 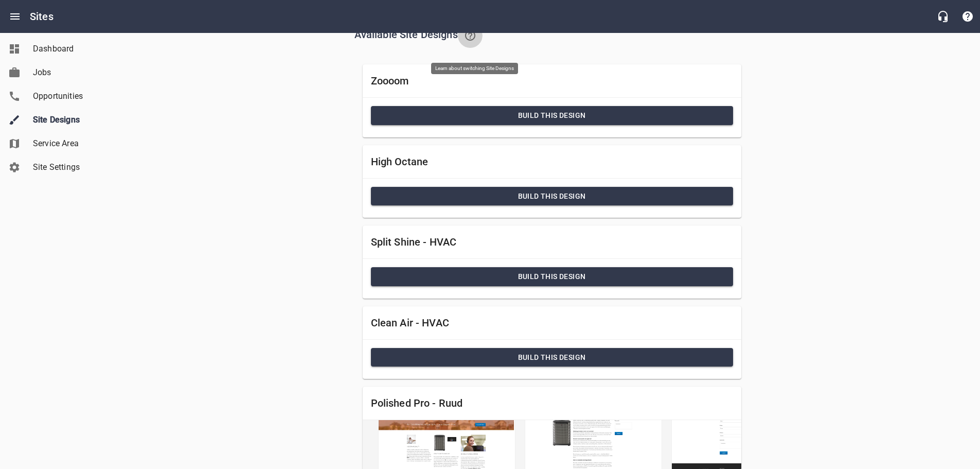 I want to click on button: Live Chat, so click(x=943, y=16).